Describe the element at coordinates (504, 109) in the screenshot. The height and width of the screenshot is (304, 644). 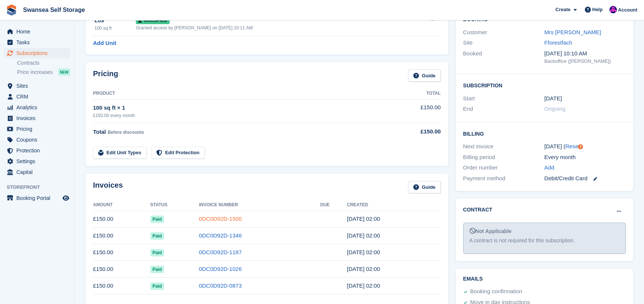
I see `div: End` at that location.